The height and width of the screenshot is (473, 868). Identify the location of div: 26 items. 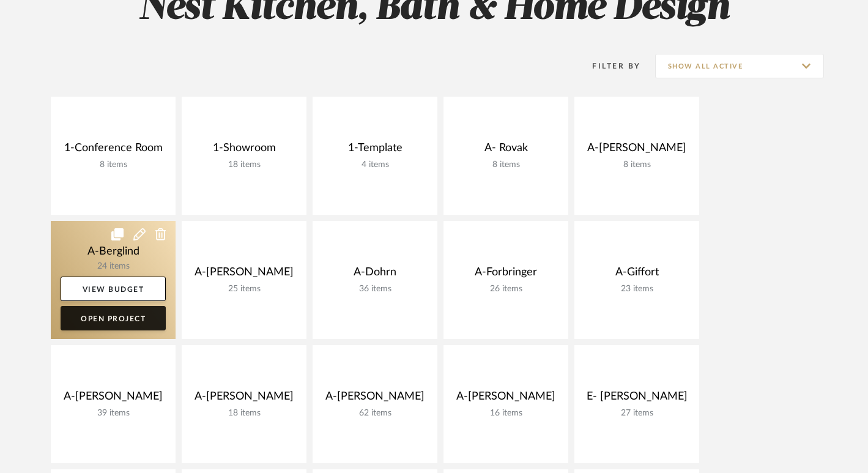
(506, 289).